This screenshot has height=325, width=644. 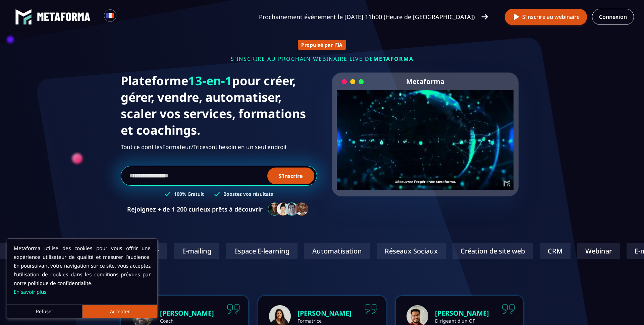 I want to click on p: Rejoignez + de 1 200 curieux prêts à découvrir, so click(x=195, y=209).